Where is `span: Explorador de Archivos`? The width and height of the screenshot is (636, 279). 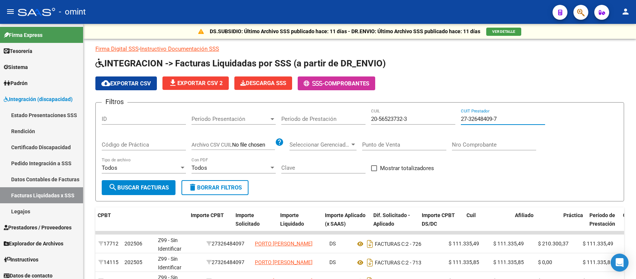
span: Explorador de Archivos is located at coordinates (34, 243).